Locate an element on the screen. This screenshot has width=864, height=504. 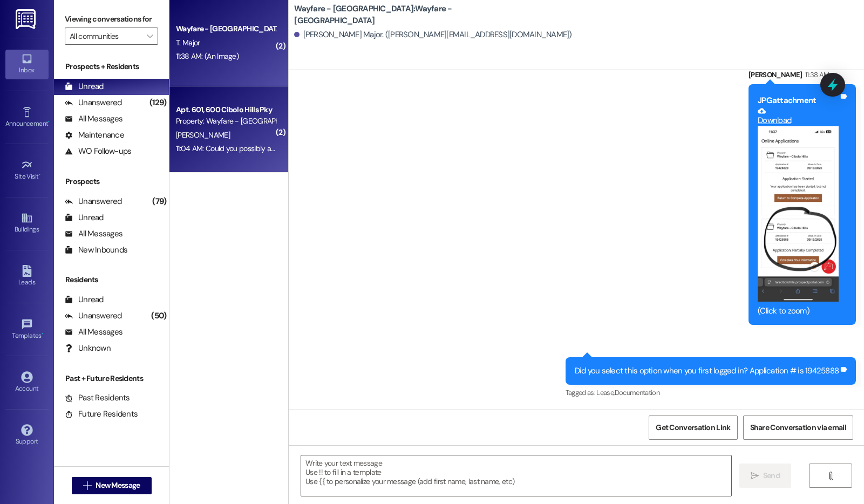
label: Viewing conversations for is located at coordinates (112, 19).